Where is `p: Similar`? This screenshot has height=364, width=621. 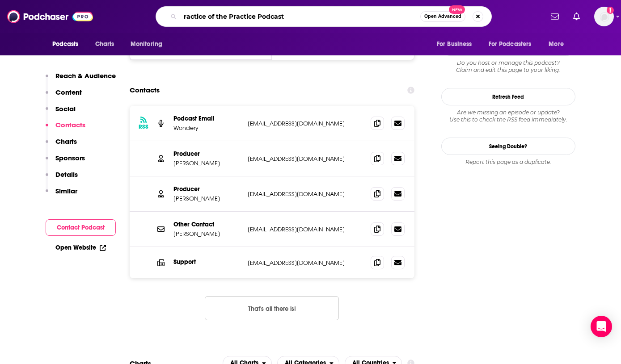 p: Similar is located at coordinates (66, 191).